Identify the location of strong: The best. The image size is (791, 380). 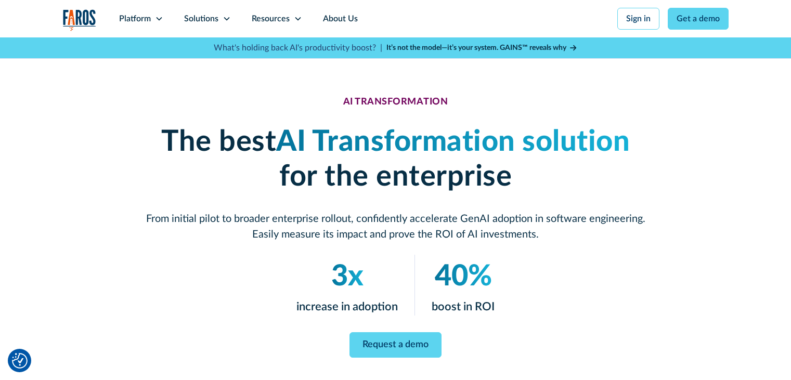
(218, 142).